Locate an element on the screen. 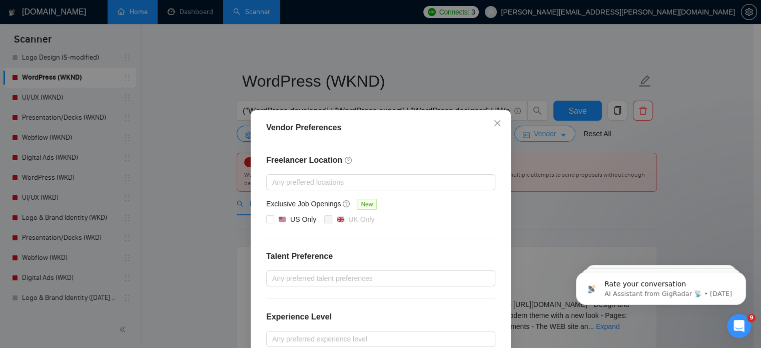 This screenshot has width=761, height=348. div: US Only is located at coordinates (303, 219).